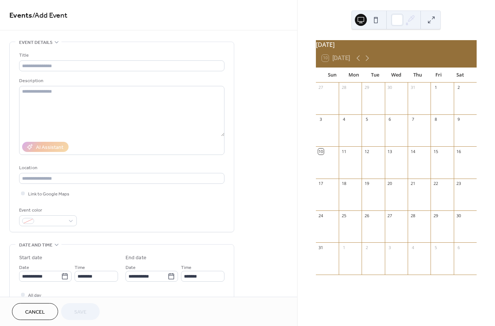 Image resolution: width=495 pixels, height=326 pixels. I want to click on div: 17, so click(321, 183).